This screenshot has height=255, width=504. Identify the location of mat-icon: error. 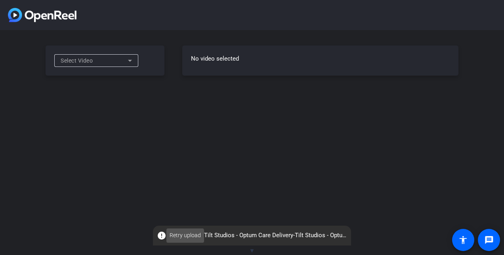
(162, 236).